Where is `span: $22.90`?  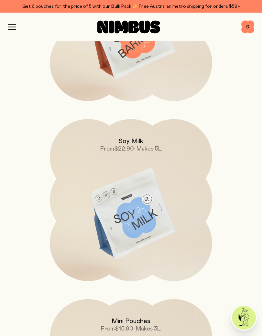
span: $22.90 is located at coordinates (124, 149).